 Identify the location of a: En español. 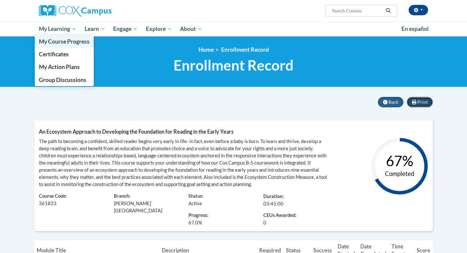
(416, 29).